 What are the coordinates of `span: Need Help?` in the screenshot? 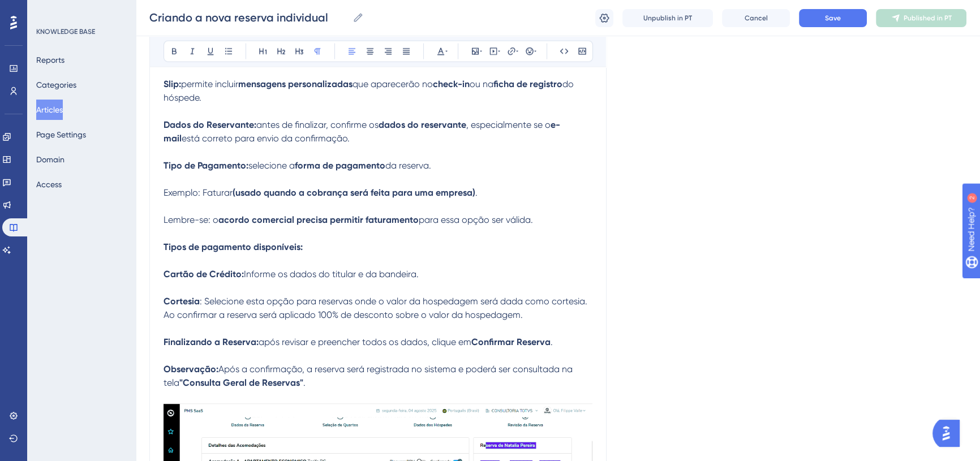 It's located at (48, 10).